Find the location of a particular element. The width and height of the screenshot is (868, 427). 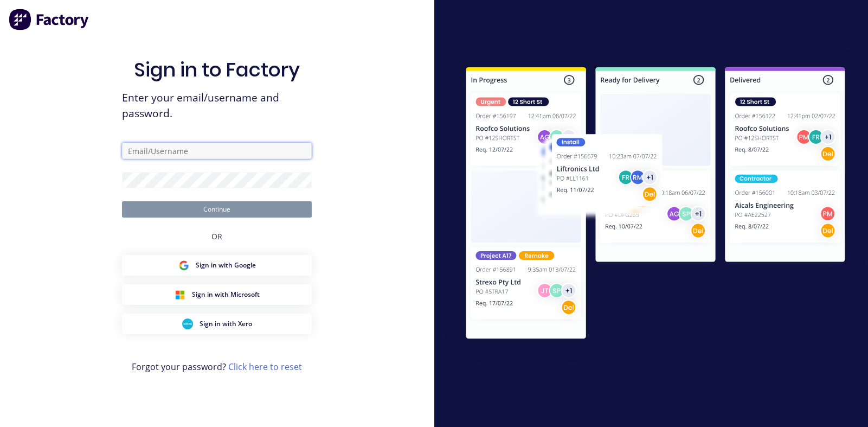

button: Microsoft Sign inSign in with Microsoft is located at coordinates (217, 295).